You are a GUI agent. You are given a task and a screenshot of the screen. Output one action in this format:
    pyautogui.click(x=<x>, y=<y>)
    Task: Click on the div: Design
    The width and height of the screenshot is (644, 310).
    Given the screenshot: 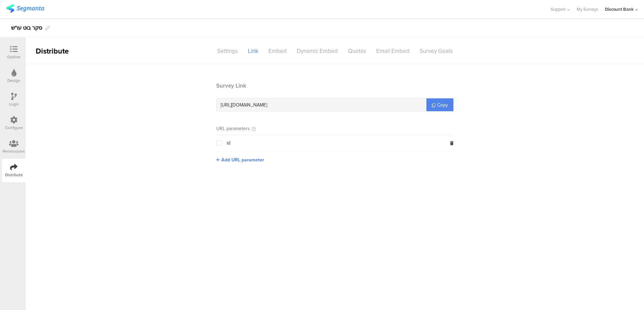 What is the action you would take?
    pyautogui.click(x=14, y=80)
    